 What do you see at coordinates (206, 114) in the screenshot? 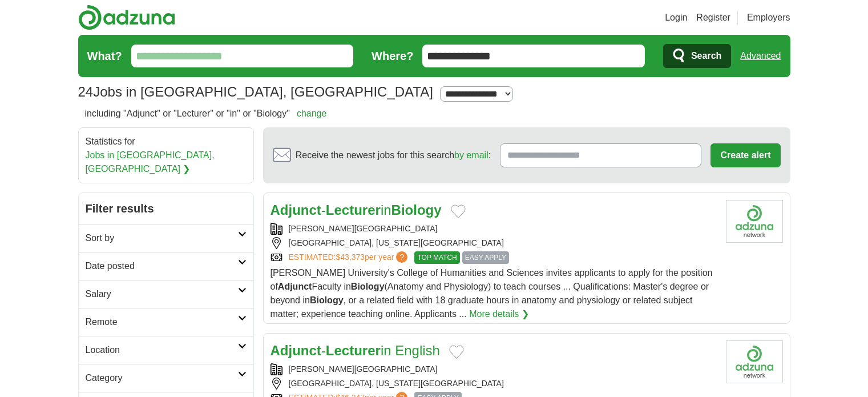
I see `h2: including "Adjunct" or "Lecturer" or "in" or "Biology"` at bounding box center [206, 114].